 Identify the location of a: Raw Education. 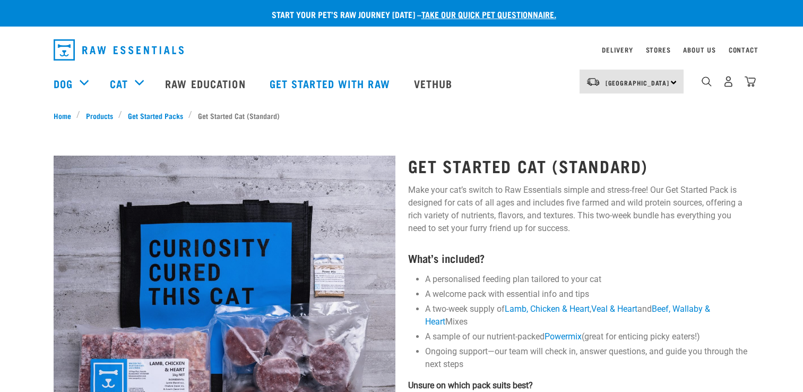
(207, 83).